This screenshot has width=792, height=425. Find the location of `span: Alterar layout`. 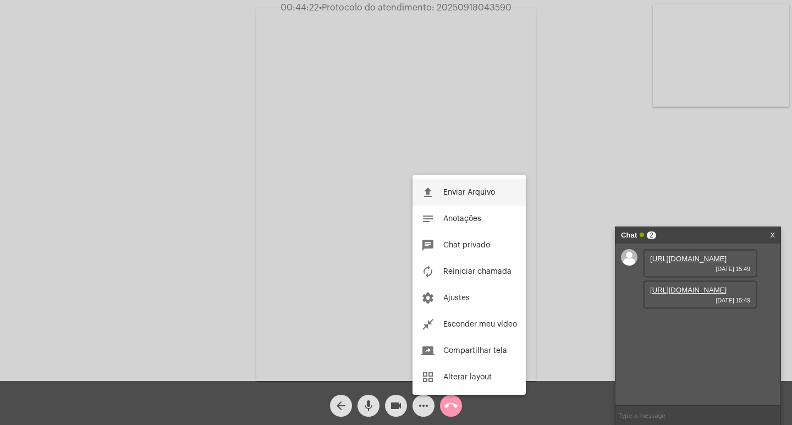

span: Alterar layout is located at coordinates (468, 377).